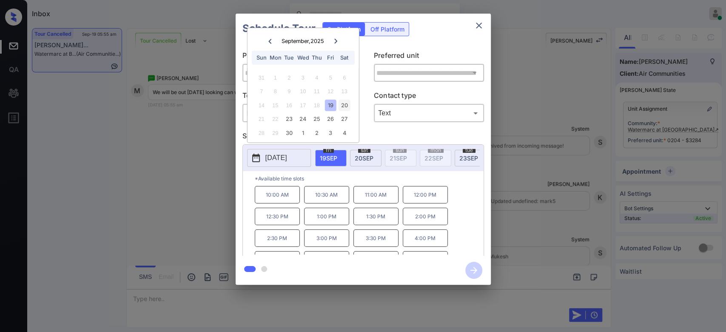 This screenshot has width=726, height=332. Describe the element at coordinates (275, 105) in the screenshot. I see `div: Not available Monday, September 15th, 2025` at that location.